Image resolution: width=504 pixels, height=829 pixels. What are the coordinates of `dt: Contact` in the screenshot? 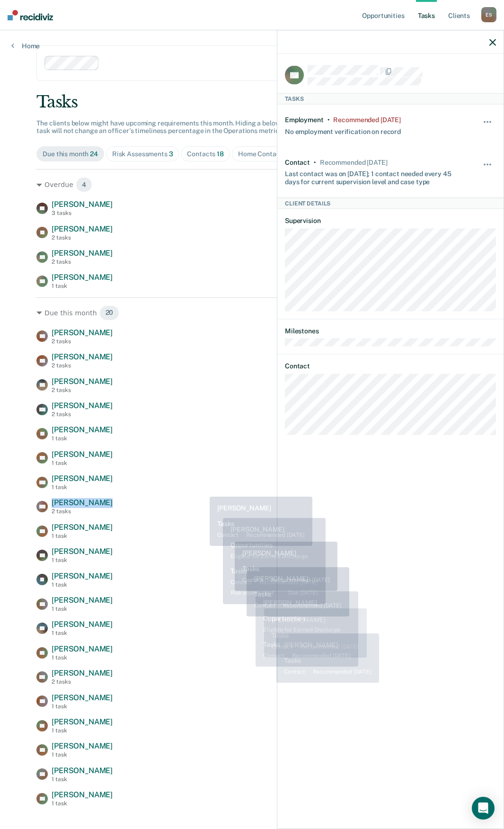 It's located at (390, 366).